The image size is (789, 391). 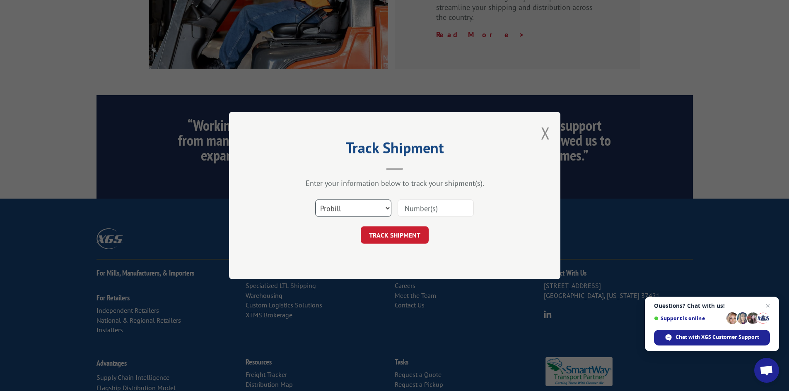 I want to click on span: Questions? Chat with us!, so click(x=712, y=306).